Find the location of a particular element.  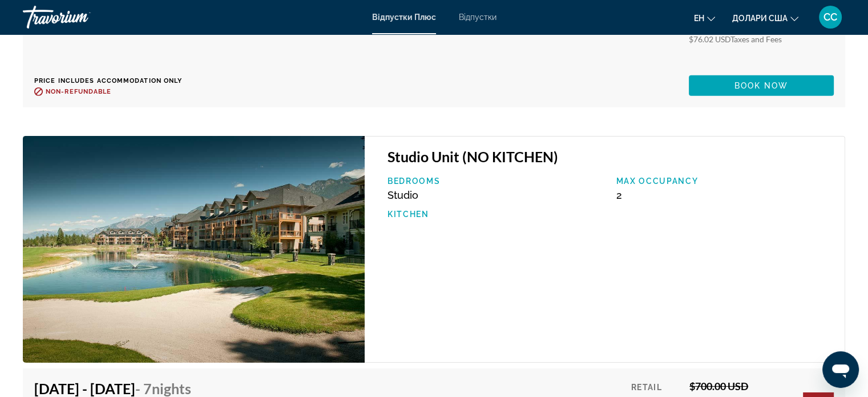

span: Non-refundable is located at coordinates (78, 92).